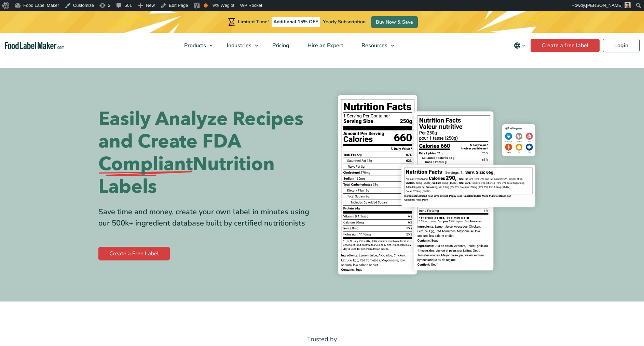  What do you see at coordinates (280, 45) in the screenshot?
I see `a: Pricing` at bounding box center [280, 45].